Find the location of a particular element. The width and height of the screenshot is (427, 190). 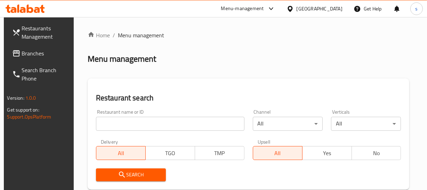

span: TMP is located at coordinates (220, 153).